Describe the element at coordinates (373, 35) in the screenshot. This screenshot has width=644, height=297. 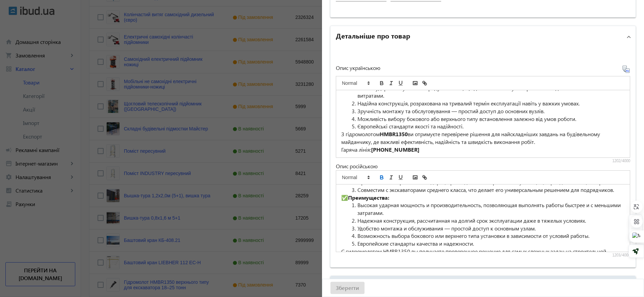
I see `h2: Детальніше про товар` at that location.